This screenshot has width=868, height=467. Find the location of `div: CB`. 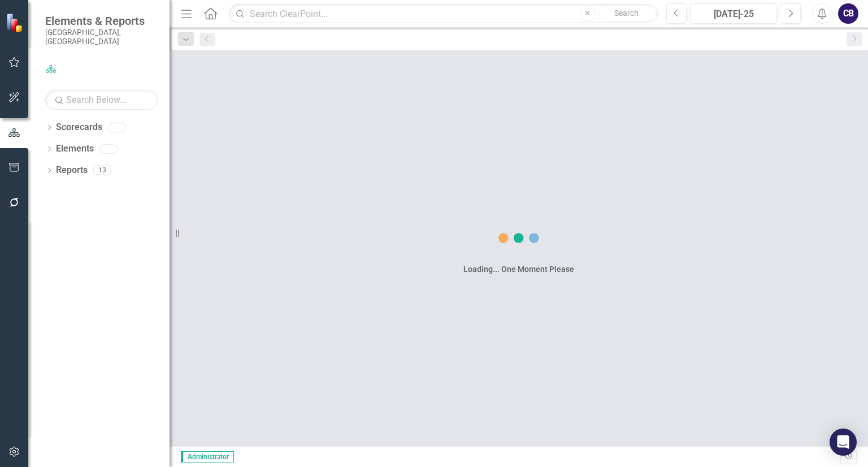

div: CB is located at coordinates (848, 14).